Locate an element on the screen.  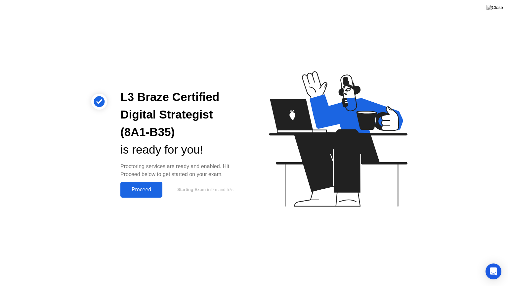
div: Proctoring services are ready and enabled. Hit Proceed below to get started on your exam. is located at coordinates (182, 170).